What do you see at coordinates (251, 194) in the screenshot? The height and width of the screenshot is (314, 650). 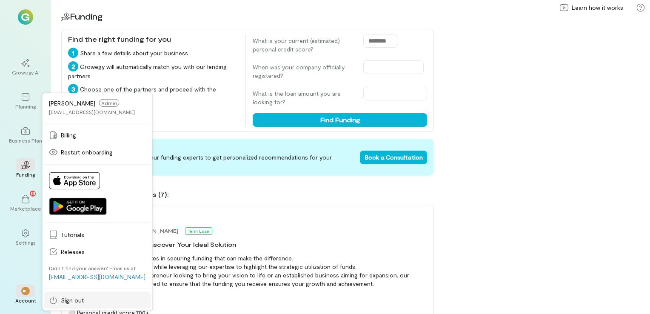 I see `div: Current Funding Options (7):` at bounding box center [251, 194].